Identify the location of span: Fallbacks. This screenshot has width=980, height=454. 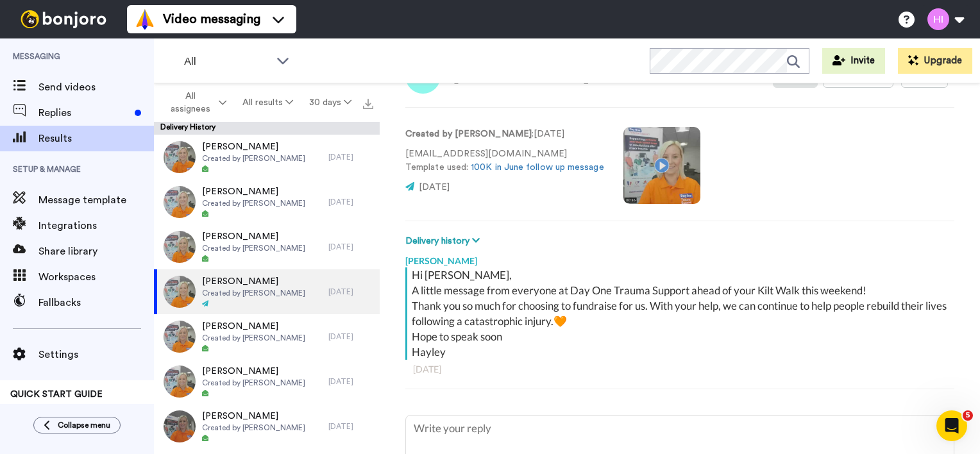
(96, 303).